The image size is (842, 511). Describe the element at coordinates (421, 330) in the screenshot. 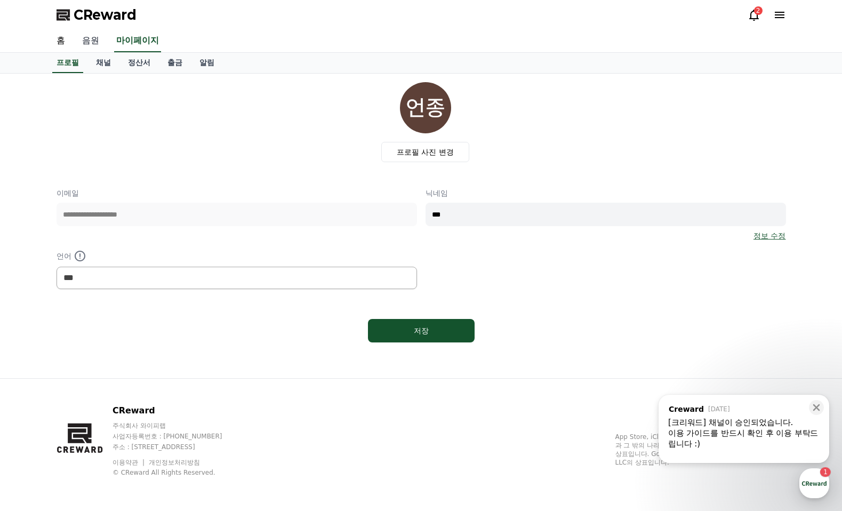

I see `div: 저장` at that location.